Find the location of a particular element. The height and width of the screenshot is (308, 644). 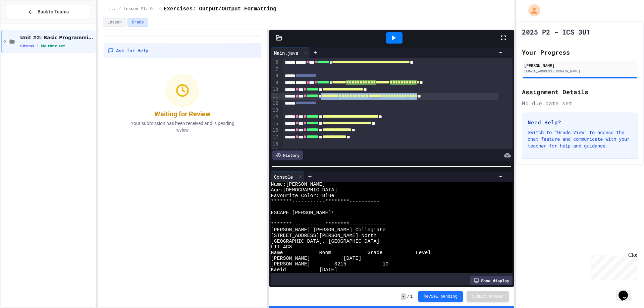

span: 1 is located at coordinates (411, 297).